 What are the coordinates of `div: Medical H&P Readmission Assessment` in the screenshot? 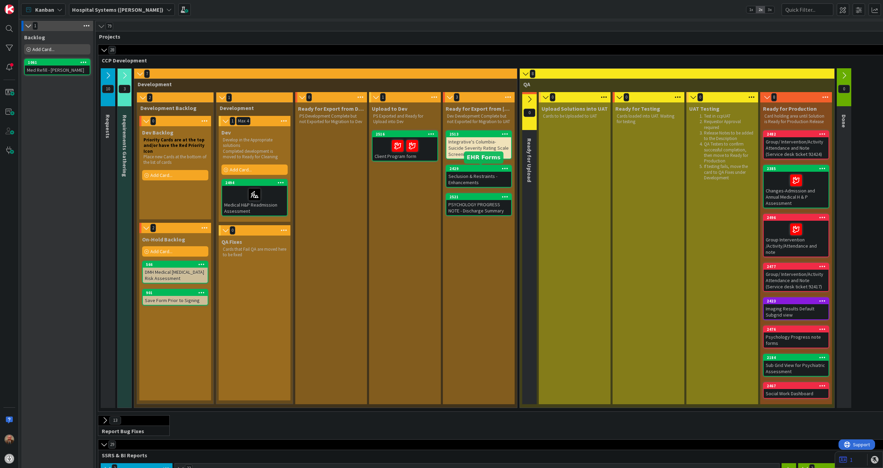 It's located at (255, 201).